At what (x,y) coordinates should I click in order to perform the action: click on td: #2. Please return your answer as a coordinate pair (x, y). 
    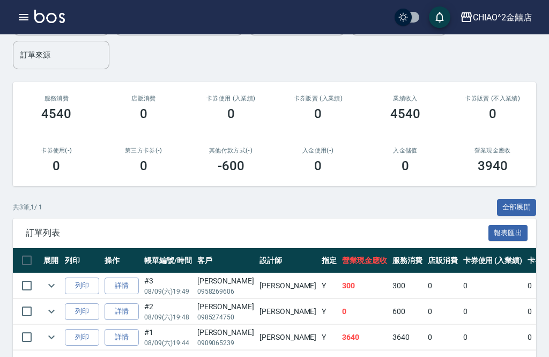
    Looking at the image, I should click on (168, 311).